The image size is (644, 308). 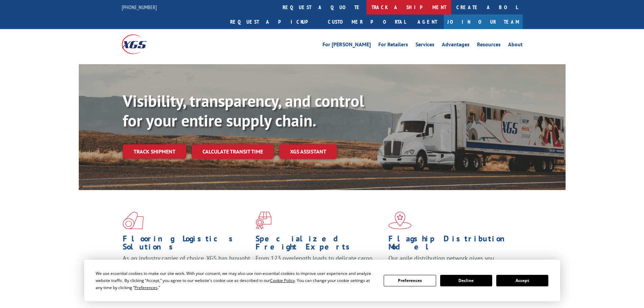 What do you see at coordinates (233, 152) in the screenshot?
I see `a: Calculate transit time` at bounding box center [233, 152].